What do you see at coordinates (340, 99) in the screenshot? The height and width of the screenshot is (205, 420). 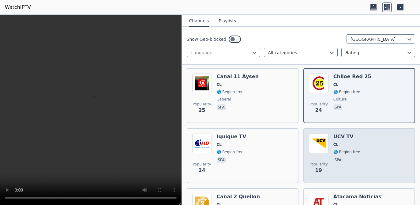 I see `span: culture` at bounding box center [340, 99].